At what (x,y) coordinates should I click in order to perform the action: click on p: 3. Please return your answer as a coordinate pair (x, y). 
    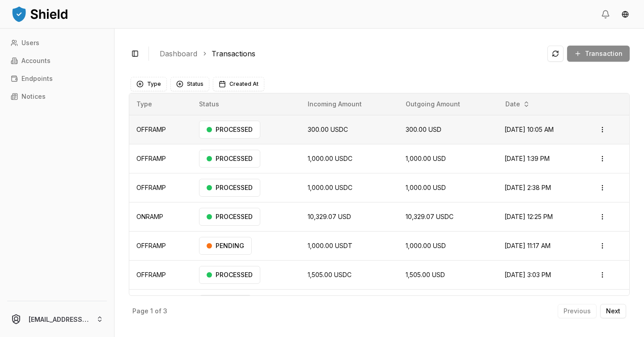
    Looking at the image, I should click on (165, 311).